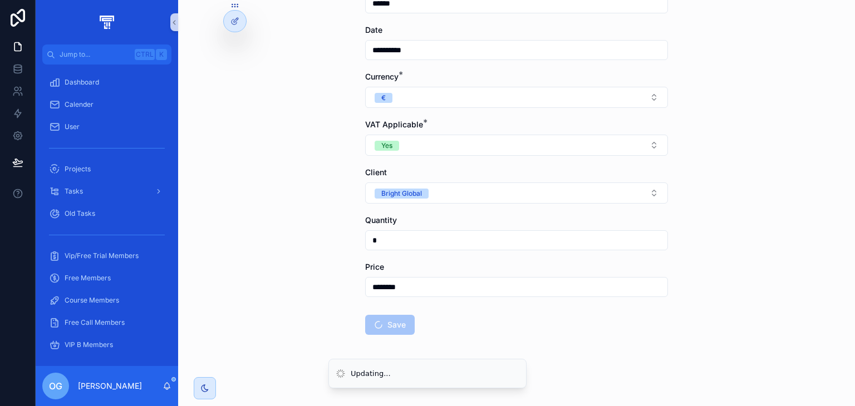 The height and width of the screenshot is (406, 855). What do you see at coordinates (95, 55) in the screenshot?
I see `span: Jump to...` at bounding box center [95, 55].